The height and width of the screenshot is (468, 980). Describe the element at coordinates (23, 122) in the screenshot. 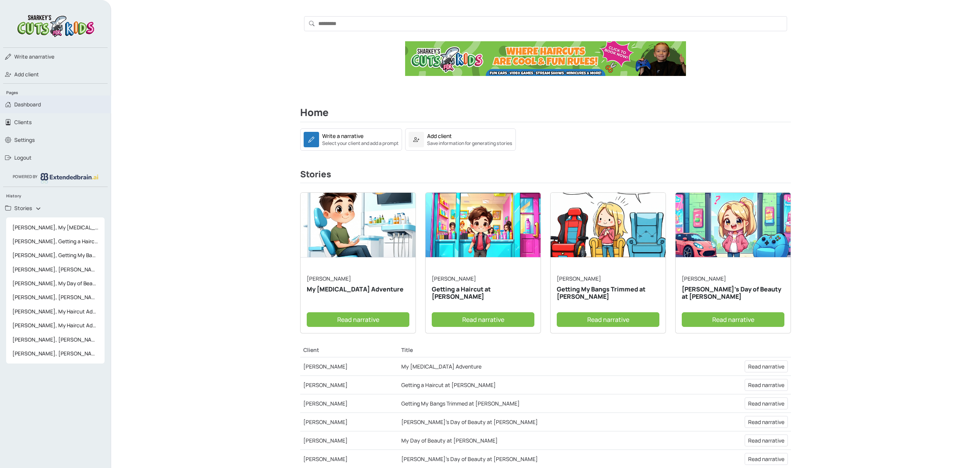

I see `span: Clients` at that location.